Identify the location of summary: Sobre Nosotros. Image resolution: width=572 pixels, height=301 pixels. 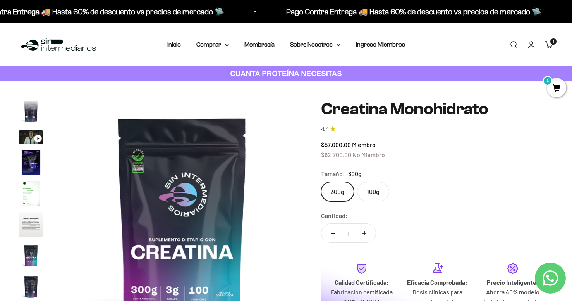
(315, 45).